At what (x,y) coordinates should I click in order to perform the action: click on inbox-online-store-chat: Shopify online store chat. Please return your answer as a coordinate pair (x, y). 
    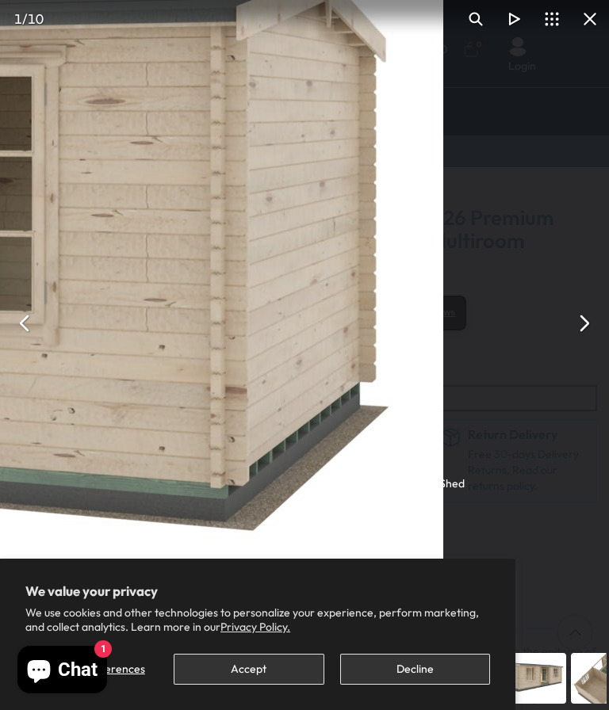
    Looking at the image, I should click on (62, 671).